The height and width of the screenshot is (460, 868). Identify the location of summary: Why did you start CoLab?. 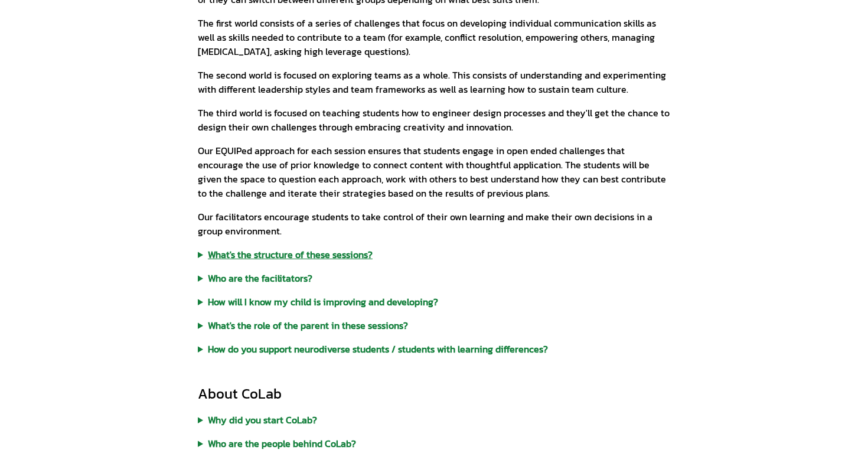
(434, 420).